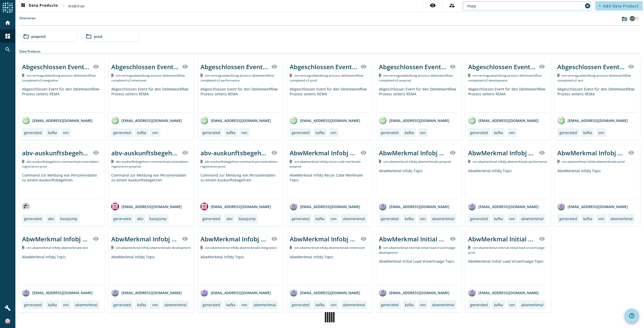  I want to click on span: Kafka Topic: vvn-vertragsabwicklung-process-deleteworkflow-completed-v2-test, so click(594, 78).